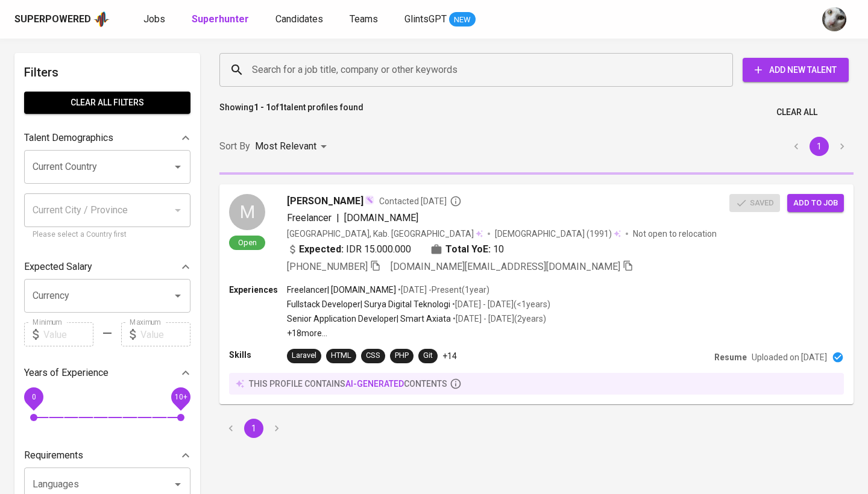 Image resolution: width=868 pixels, height=494 pixels. Describe the element at coordinates (154, 19) in the screenshot. I see `span: Jobs` at that location.